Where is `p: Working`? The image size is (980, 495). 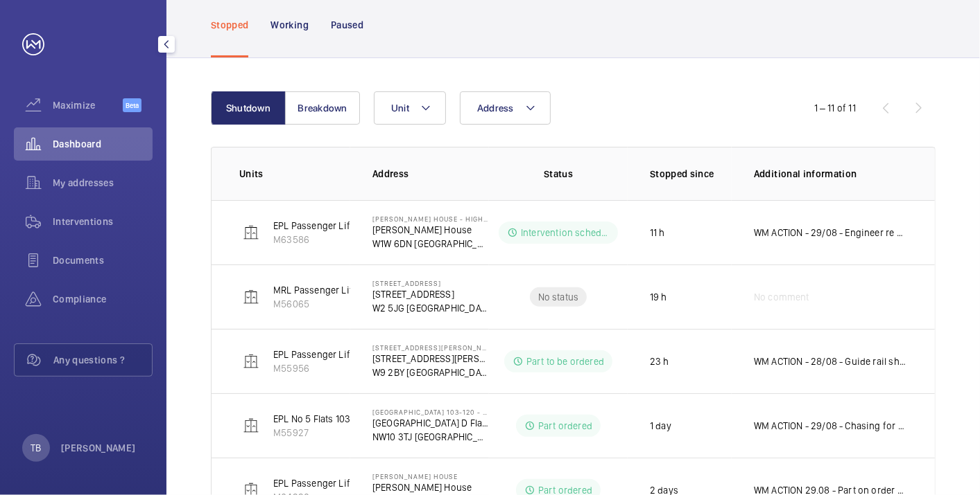 p: Working is located at coordinates (289, 25).